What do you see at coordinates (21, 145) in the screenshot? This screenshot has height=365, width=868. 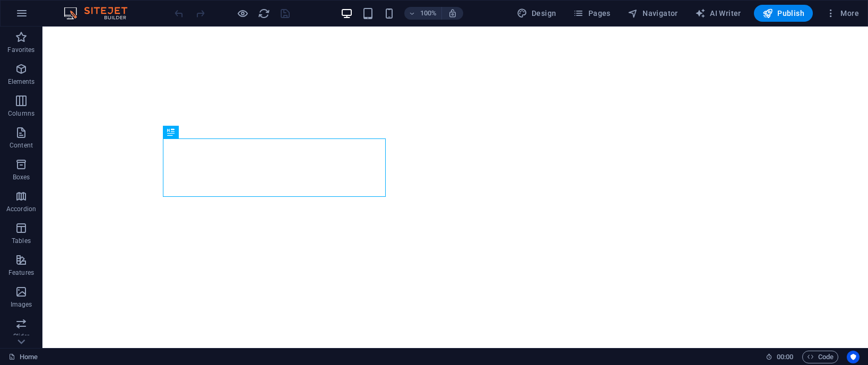 I see `p: Content` at bounding box center [21, 145].